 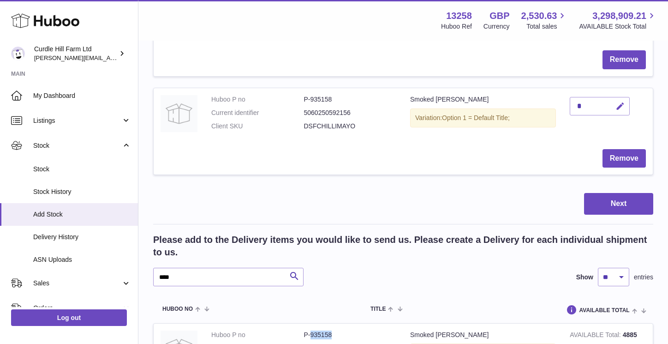 I want to click on span: AVAILABLE Stock Total, so click(x=618, y=26).